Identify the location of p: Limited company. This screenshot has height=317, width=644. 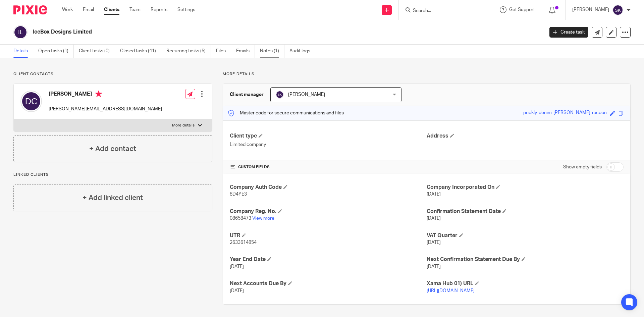
(328, 145).